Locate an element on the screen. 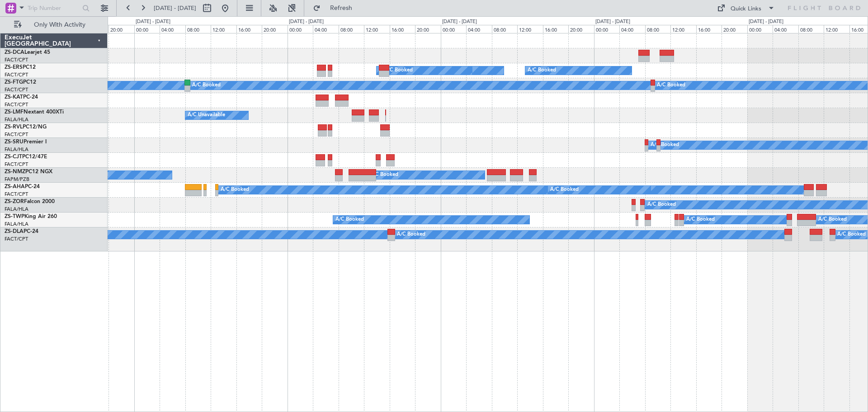  div: A/C Unavailable is located at coordinates (206, 115).